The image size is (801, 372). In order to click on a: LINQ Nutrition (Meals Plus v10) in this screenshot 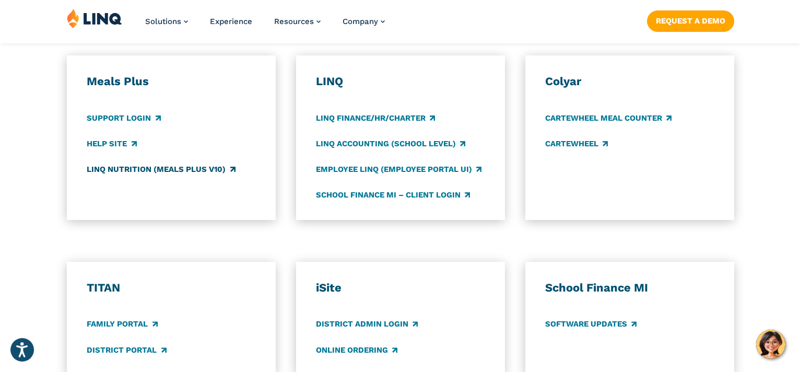, I will do `click(161, 169)`.